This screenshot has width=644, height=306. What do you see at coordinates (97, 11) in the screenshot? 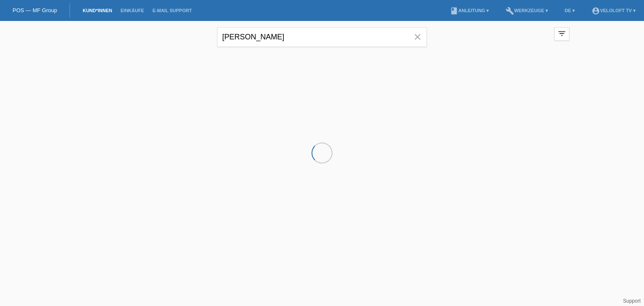
I see `a: Kund*innen` at bounding box center [97, 11].